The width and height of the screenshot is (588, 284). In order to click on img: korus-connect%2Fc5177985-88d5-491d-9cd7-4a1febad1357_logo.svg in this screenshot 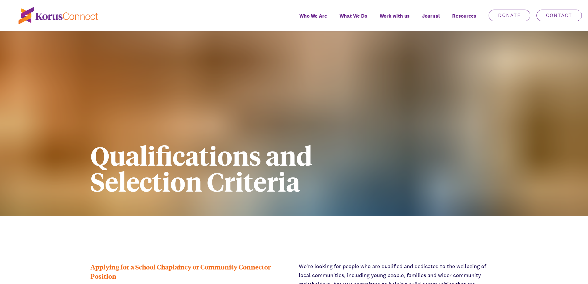, I will do `click(58, 15)`.